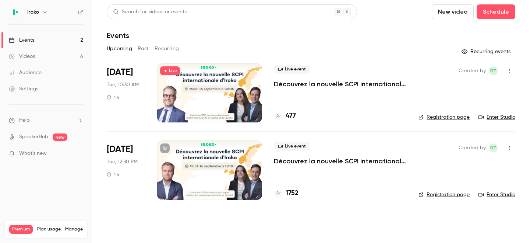  What do you see at coordinates (150, 12) in the screenshot?
I see `div: Search for videos or events` at bounding box center [150, 12].